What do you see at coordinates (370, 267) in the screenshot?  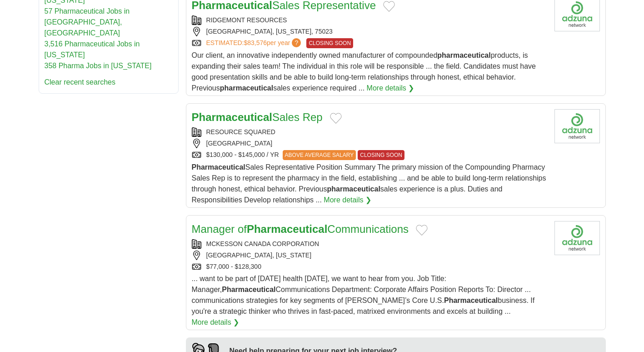 I see `div: $77,000 - $128,300` at bounding box center [370, 267].